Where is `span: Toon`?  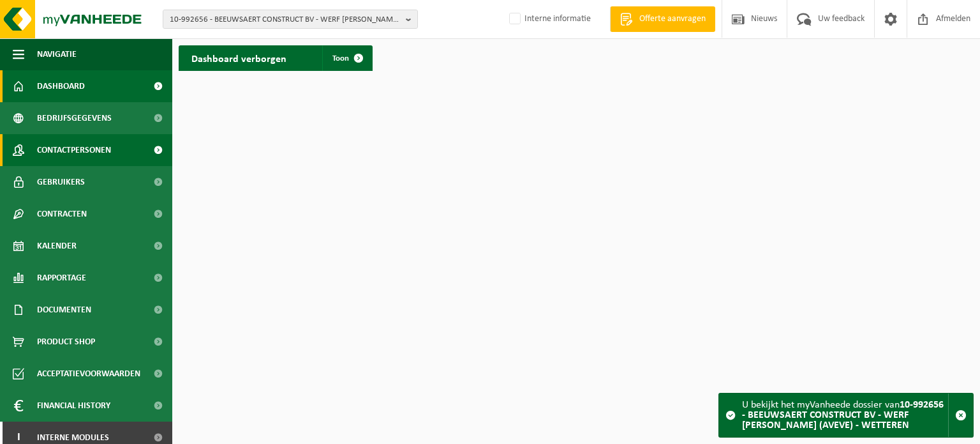 span: Toon is located at coordinates (341, 58).